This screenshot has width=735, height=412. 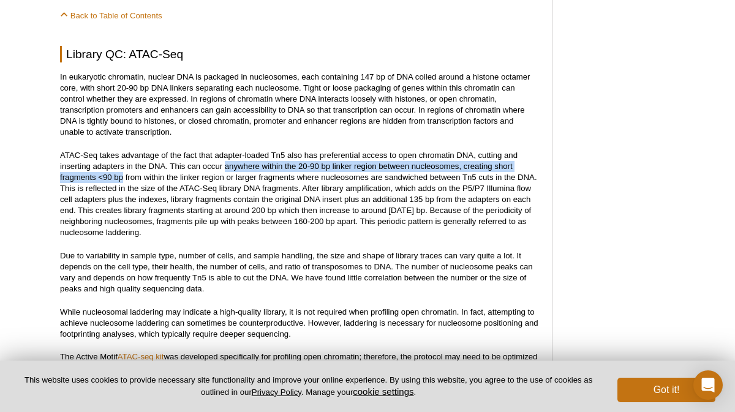 I want to click on a: Privacy Policy, so click(x=276, y=392).